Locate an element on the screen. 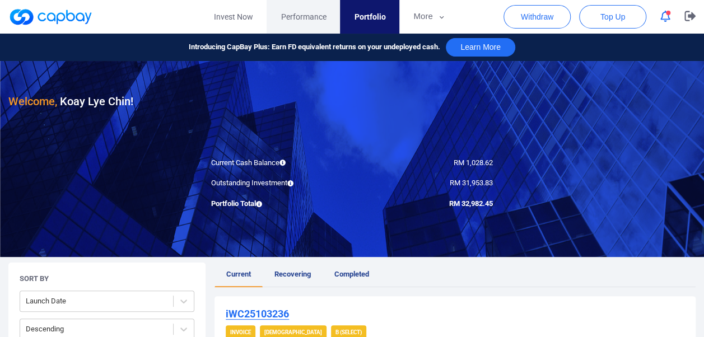  h5: Sort By is located at coordinates (34, 279).